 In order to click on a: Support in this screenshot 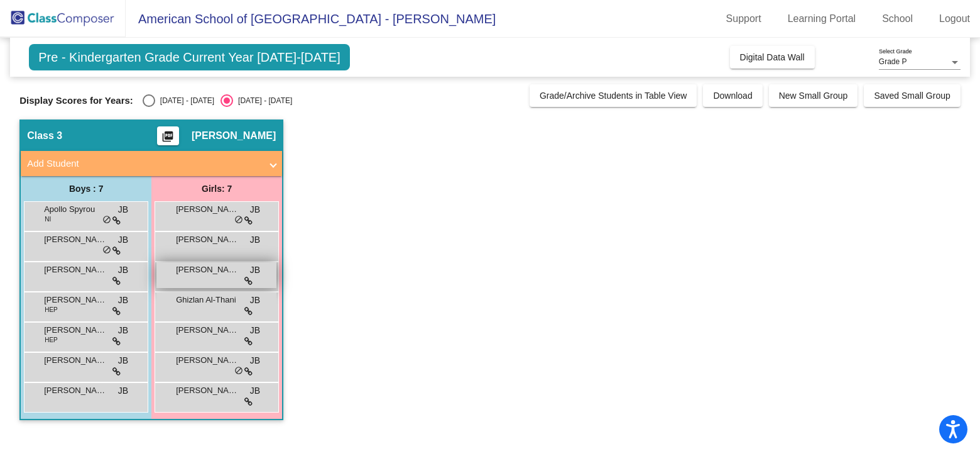, I will do `click(744, 19)`.